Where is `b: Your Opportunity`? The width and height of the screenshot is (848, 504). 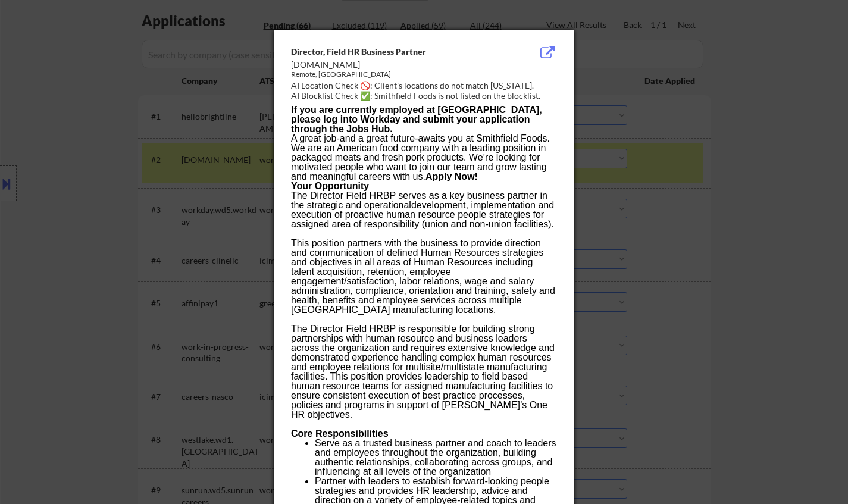 b: Your Opportunity is located at coordinates (330, 185).